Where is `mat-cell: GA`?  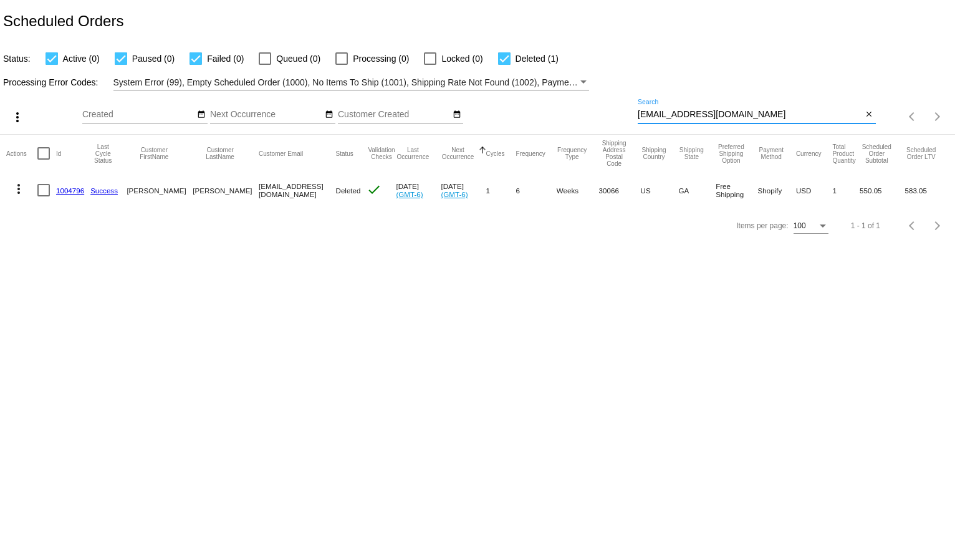
mat-cell: GA is located at coordinates (697, 190).